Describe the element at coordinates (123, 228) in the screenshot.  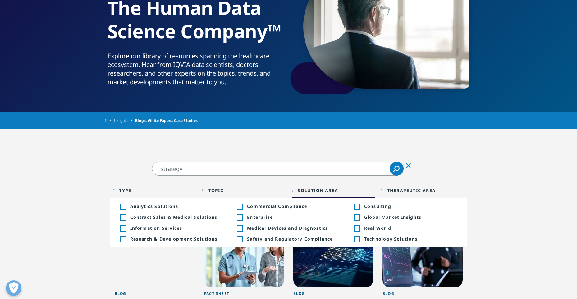
I see `div: Inclusion filter on Information Services; 289 results` at that location.